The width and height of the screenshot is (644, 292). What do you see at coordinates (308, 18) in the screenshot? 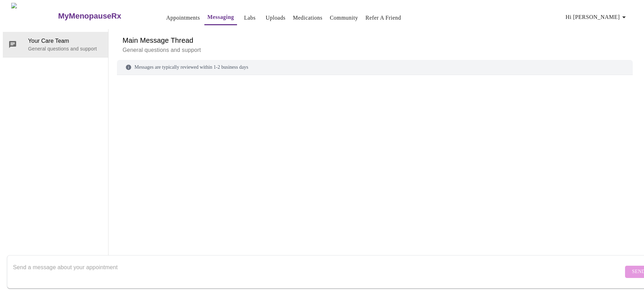
I see `button: Medications` at bounding box center [308, 18].